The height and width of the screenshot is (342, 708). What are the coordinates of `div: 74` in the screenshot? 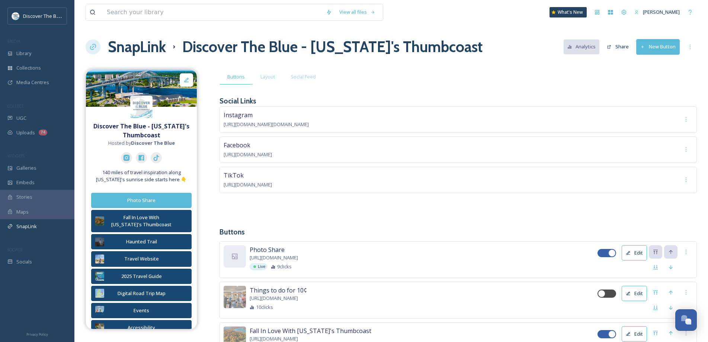 It's located at (43, 132).